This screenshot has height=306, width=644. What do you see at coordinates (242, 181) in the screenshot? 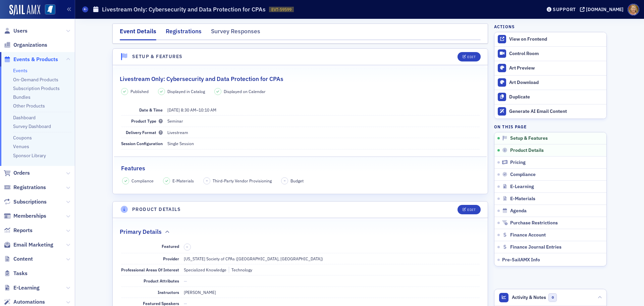
I see `span: Third-Party Vendor Provisioning` at bounding box center [242, 181].